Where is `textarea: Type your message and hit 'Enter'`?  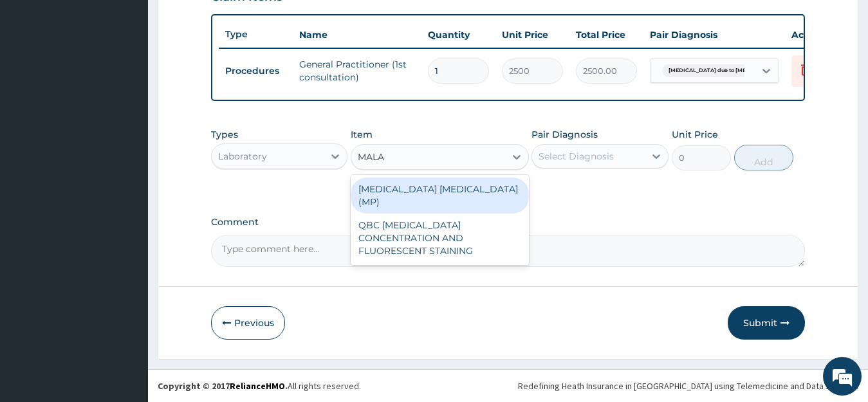
textarea: Type your message and hit 'Enter' is located at coordinates (126, 288).